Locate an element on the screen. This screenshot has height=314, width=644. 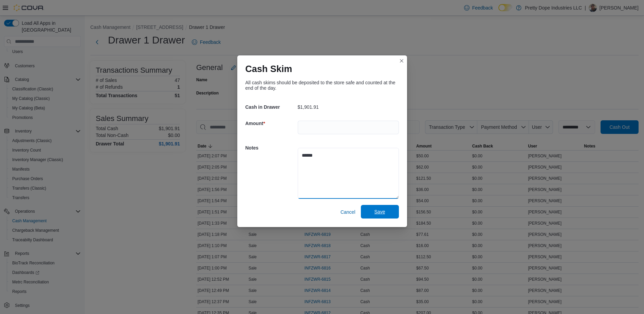
button: Save is located at coordinates (380, 212).